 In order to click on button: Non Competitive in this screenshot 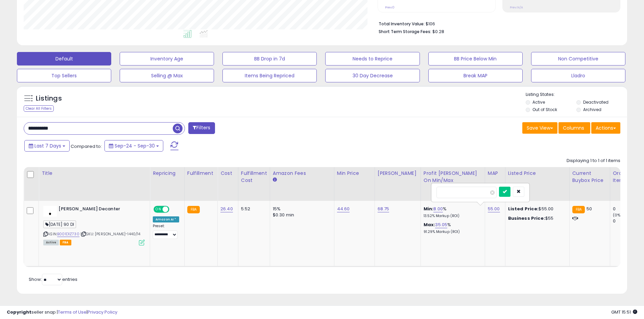, I will do `click(578, 59)`.